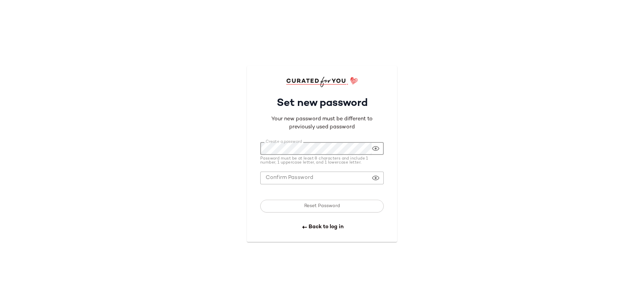 The width and height of the screenshot is (644, 308). What do you see at coordinates (322, 206) in the screenshot?
I see `button: Reset Password` at bounding box center [322, 206].